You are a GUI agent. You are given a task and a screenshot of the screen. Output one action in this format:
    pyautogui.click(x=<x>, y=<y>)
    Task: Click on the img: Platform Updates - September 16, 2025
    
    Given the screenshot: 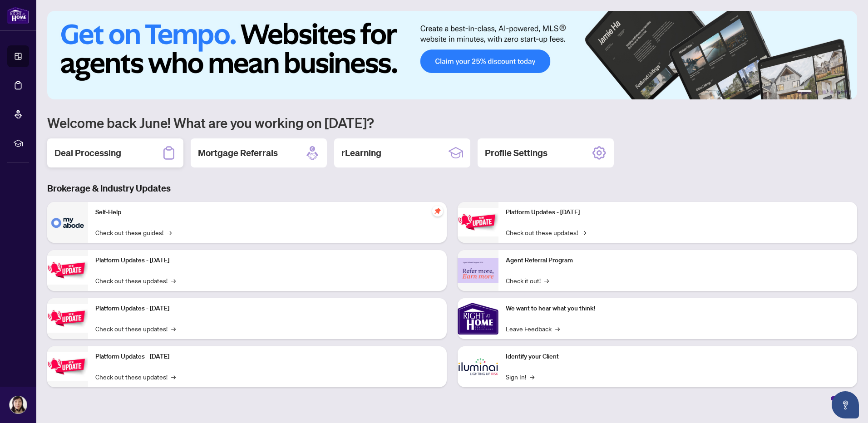 What is the action you would take?
    pyautogui.click(x=68, y=270)
    